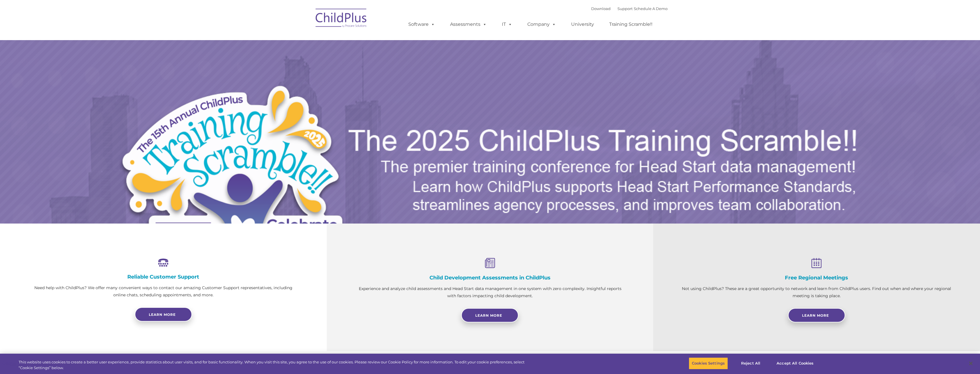  I want to click on a: Software, so click(421, 25).